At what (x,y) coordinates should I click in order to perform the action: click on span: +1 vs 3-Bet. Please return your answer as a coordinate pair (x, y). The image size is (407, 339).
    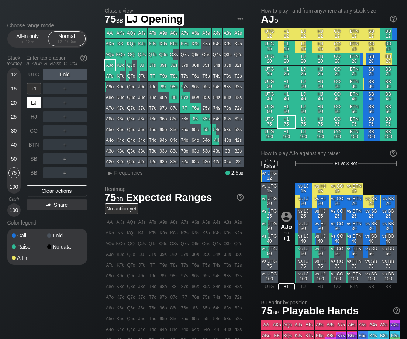
    Looking at the image, I should click on (345, 163).